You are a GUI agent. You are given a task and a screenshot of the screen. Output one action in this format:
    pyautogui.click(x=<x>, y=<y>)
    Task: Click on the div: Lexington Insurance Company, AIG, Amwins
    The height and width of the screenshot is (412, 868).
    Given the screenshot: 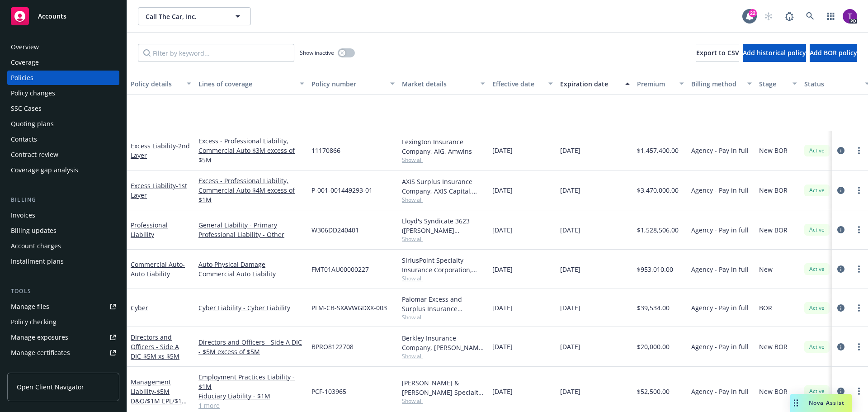 What is the action you would take?
    pyautogui.click(x=444, y=146)
    